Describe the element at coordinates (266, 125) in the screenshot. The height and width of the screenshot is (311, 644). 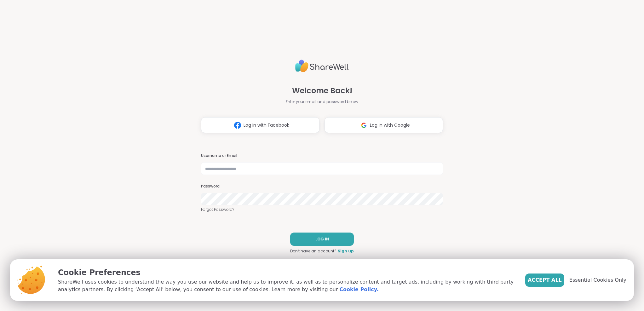
I see `span: Log in with Facebook` at that location.